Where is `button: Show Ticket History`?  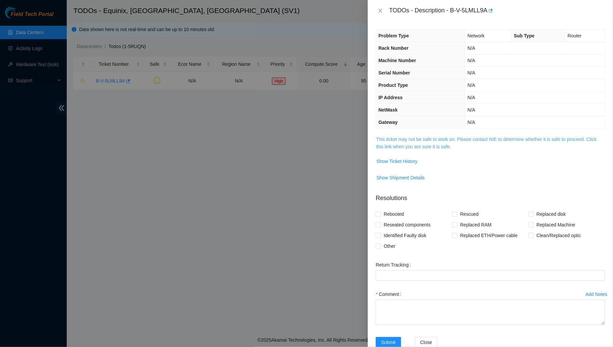 button: Show Ticket History is located at coordinates (397, 161).